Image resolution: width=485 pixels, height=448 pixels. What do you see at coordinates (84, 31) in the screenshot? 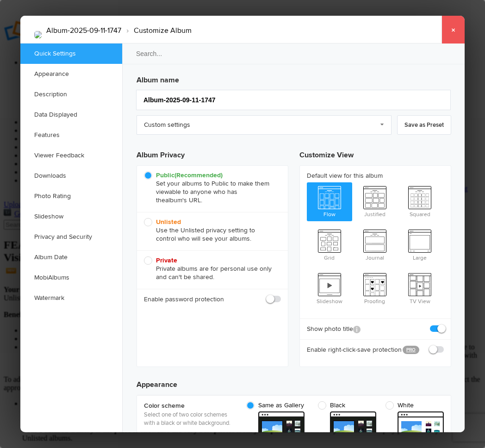
I see `li: Album-2025-09-11-1747` at bounding box center [84, 31].